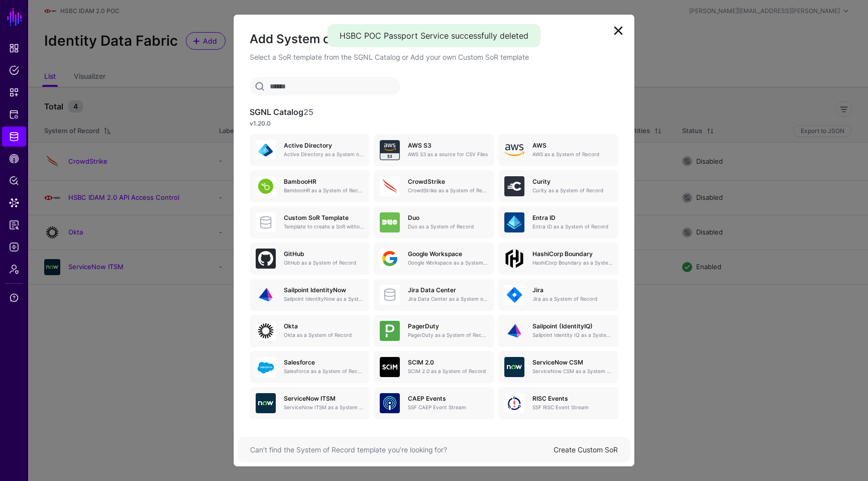 This screenshot has height=481, width=868. I want to click on h5: Jira Data Center, so click(447, 290).